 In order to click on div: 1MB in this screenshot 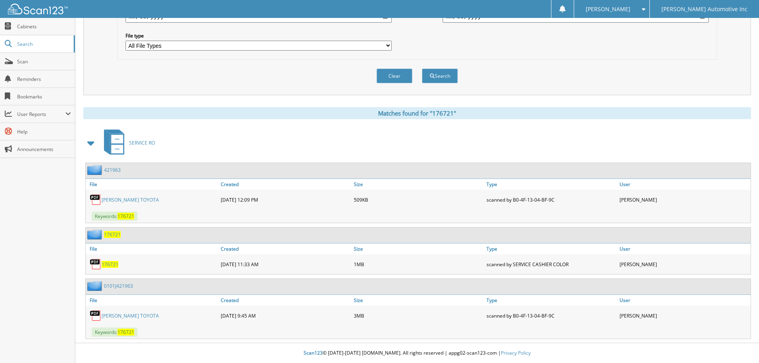, I will do `click(418, 264)`.